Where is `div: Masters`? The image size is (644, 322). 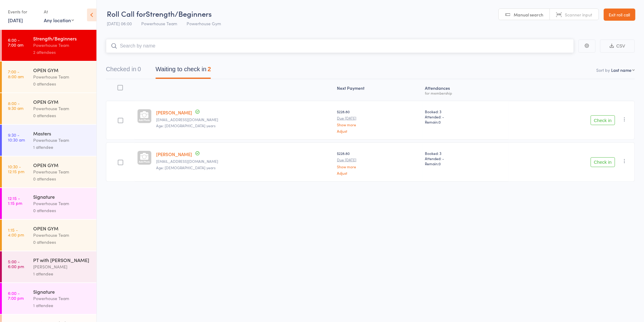 div: Masters is located at coordinates (62, 133).